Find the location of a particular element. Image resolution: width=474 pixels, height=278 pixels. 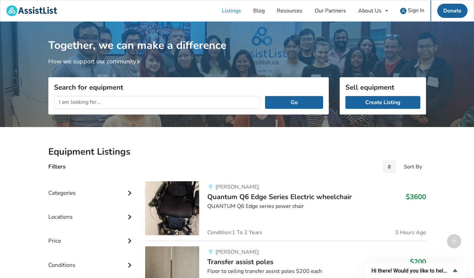

input: I am looking for... is located at coordinates (157, 103).